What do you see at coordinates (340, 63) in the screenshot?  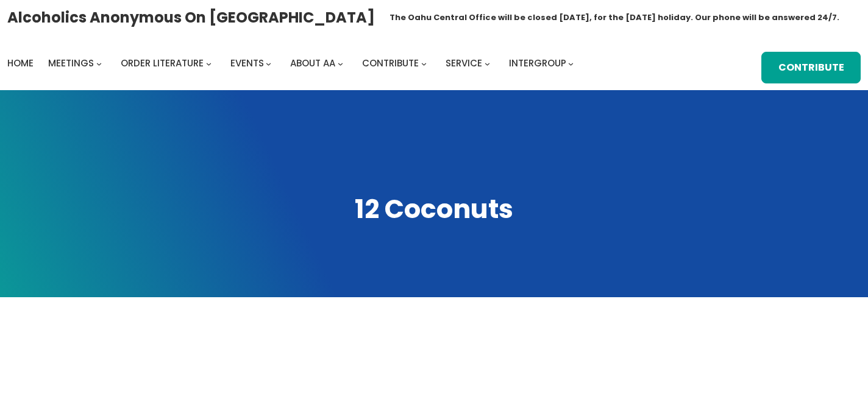 I see `button: About AA submenu` at bounding box center [340, 63].